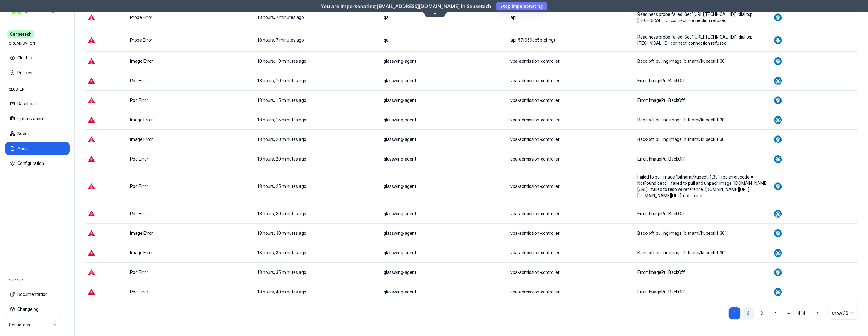  Describe the element at coordinates (21, 34) in the screenshot. I see `span: Sensetech` at that location.